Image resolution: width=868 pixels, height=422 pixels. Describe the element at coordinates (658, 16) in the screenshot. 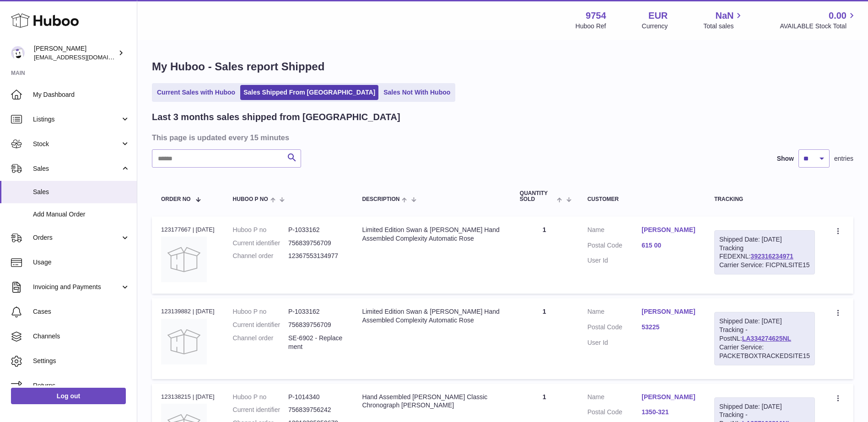

I see `strong: EUR` at that location.